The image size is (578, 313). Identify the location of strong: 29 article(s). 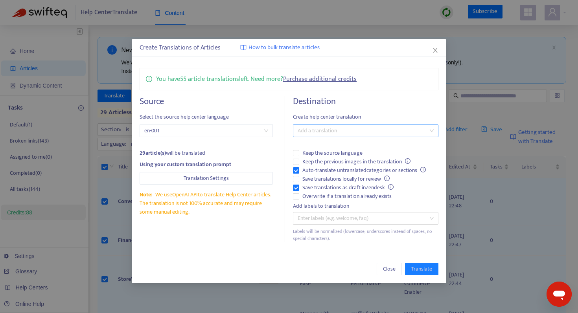
(152, 153).